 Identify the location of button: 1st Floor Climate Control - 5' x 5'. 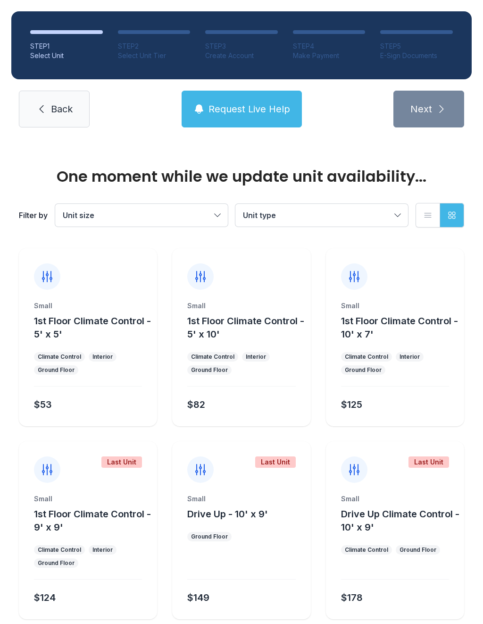
(93, 328).